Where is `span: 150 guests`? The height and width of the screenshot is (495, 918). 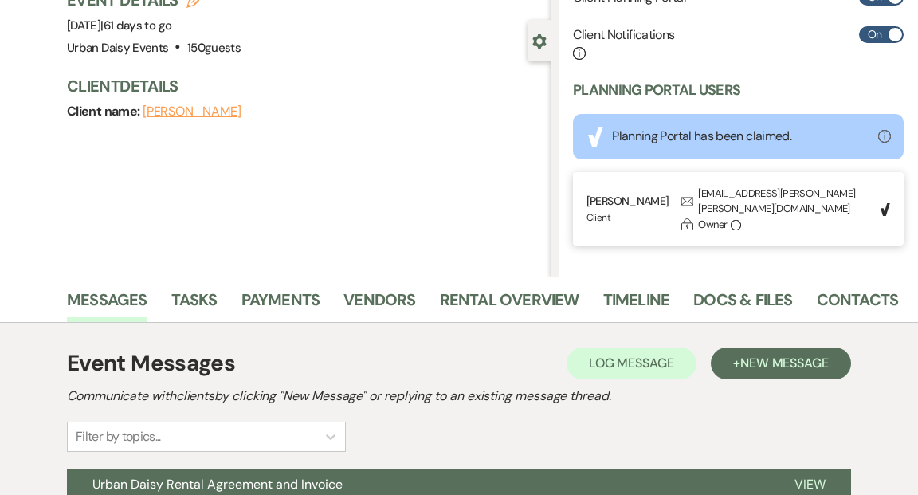
span: 150 guests is located at coordinates (214, 48).